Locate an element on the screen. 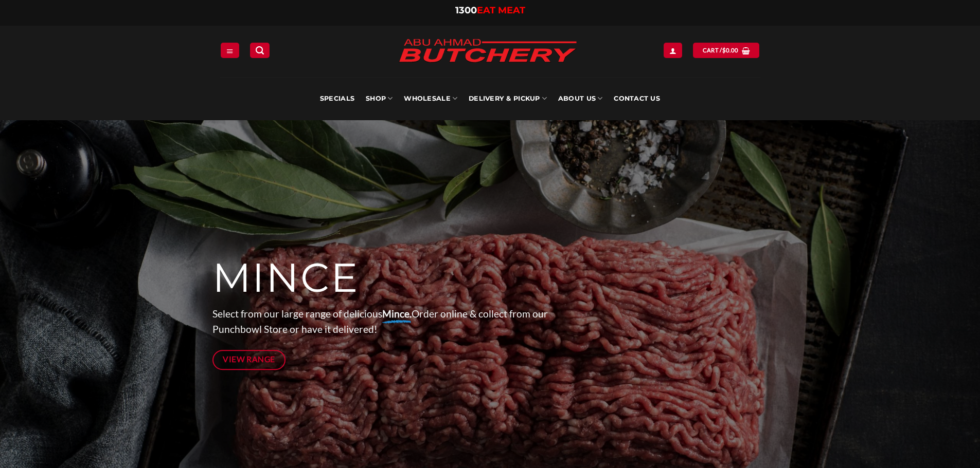 This screenshot has width=980, height=468. a: Contact Us is located at coordinates (636, 99).